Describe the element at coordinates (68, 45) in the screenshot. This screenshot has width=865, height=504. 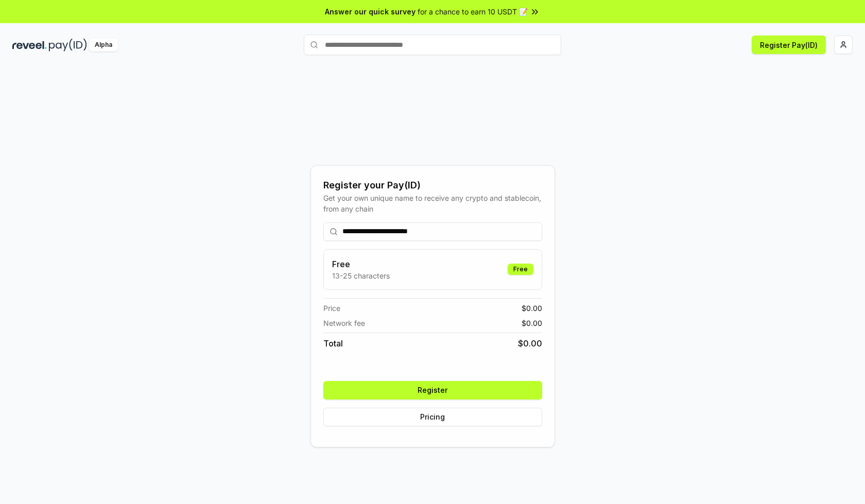
I see `img: pay_id` at that location.